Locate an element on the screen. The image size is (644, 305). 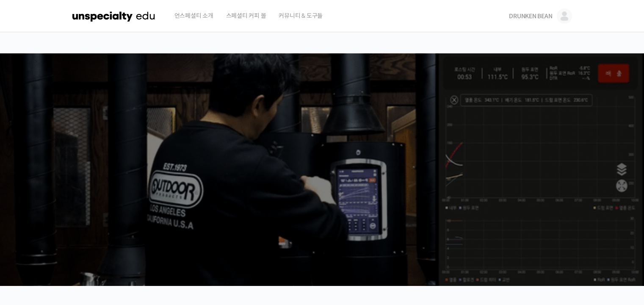
span: DRUNKEN BEAN is located at coordinates (530, 16).